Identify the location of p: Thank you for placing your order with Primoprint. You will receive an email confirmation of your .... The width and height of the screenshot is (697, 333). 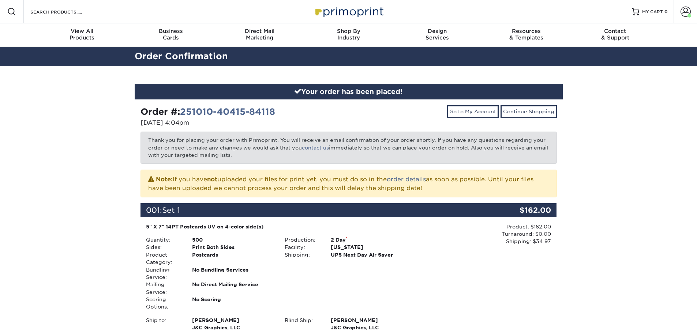
(349, 147).